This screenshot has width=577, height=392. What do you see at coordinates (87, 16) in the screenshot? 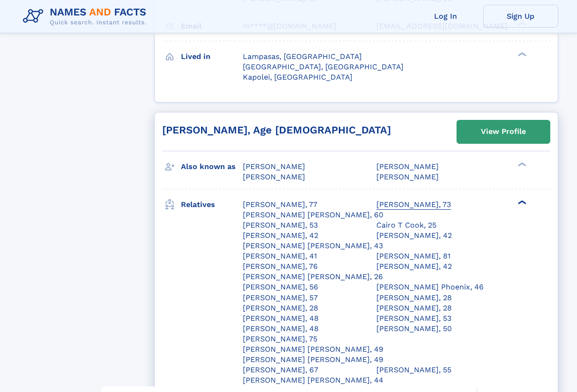
I see `img: Logo Names and Facts` at bounding box center [87, 16].